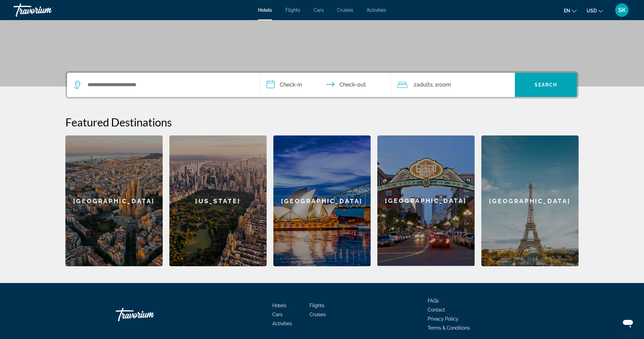 This screenshot has width=644, height=339. I want to click on button: User Menu, so click(622, 10).